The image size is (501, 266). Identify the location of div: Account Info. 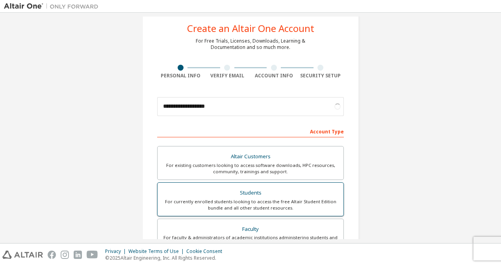
(274, 76).